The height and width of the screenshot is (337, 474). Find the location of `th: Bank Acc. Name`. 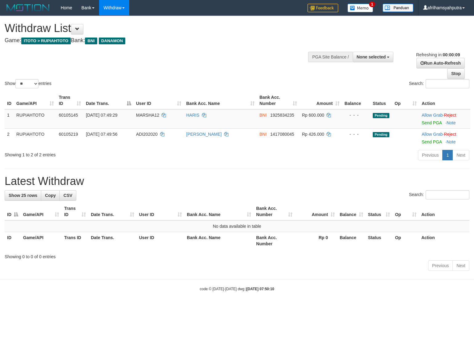

th: Bank Acc. Name is located at coordinates (219, 240).